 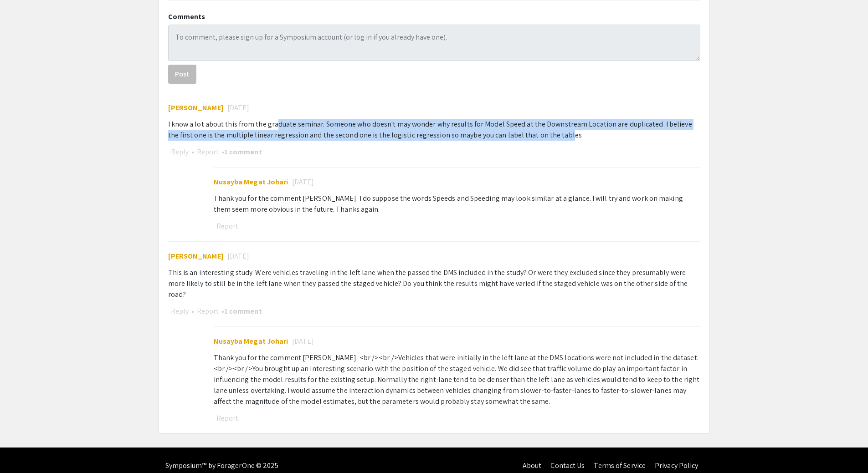 I want to click on a: About, so click(x=532, y=465).